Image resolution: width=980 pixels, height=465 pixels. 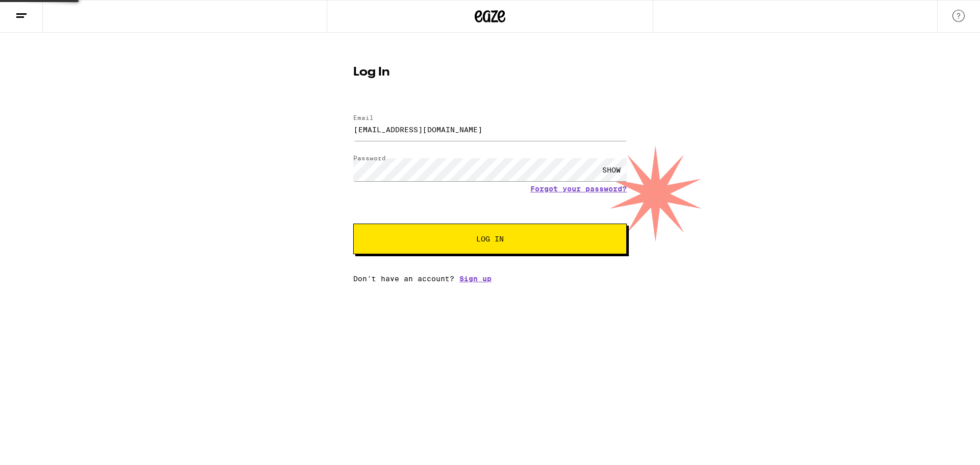 What do you see at coordinates (490, 73) in the screenshot?
I see `h1: Log In` at bounding box center [490, 73].